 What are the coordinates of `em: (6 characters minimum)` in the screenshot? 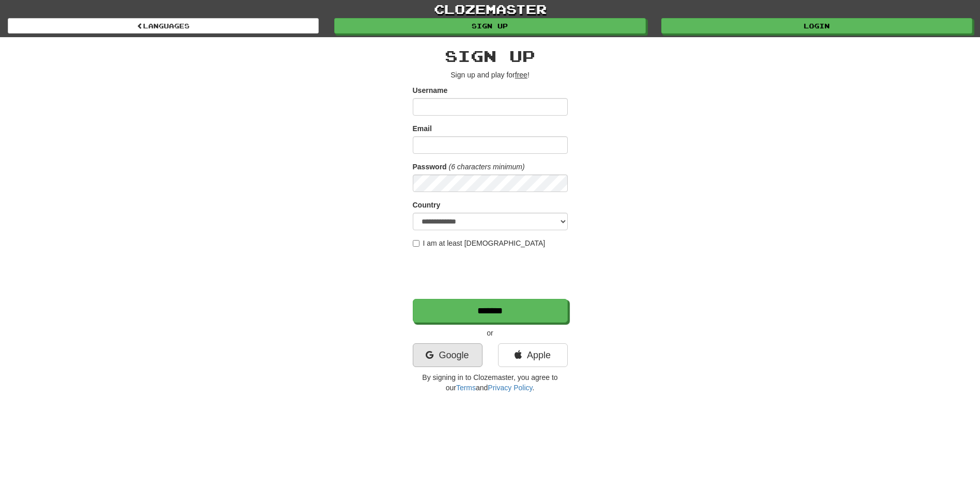 It's located at (487, 167).